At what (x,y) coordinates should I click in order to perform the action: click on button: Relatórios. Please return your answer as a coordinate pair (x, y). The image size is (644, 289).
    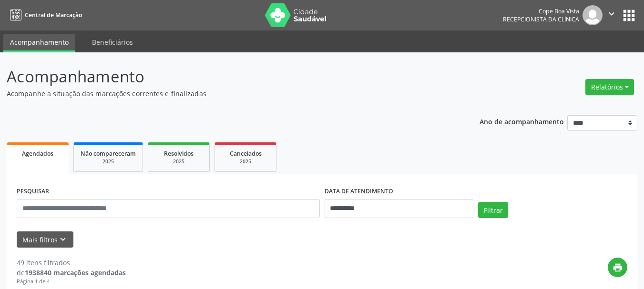
    Looking at the image, I should click on (610, 87).